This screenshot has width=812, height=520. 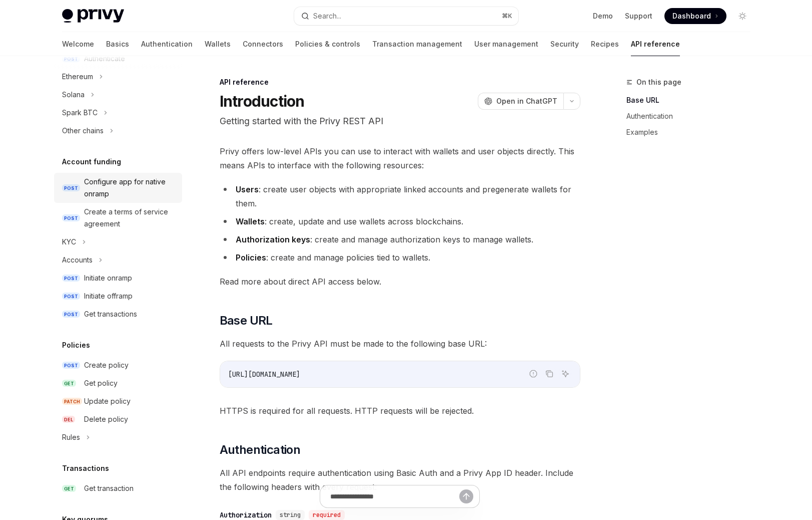 What do you see at coordinates (273, 239) in the screenshot?
I see `strong: Authorization keys` at bounding box center [273, 239].